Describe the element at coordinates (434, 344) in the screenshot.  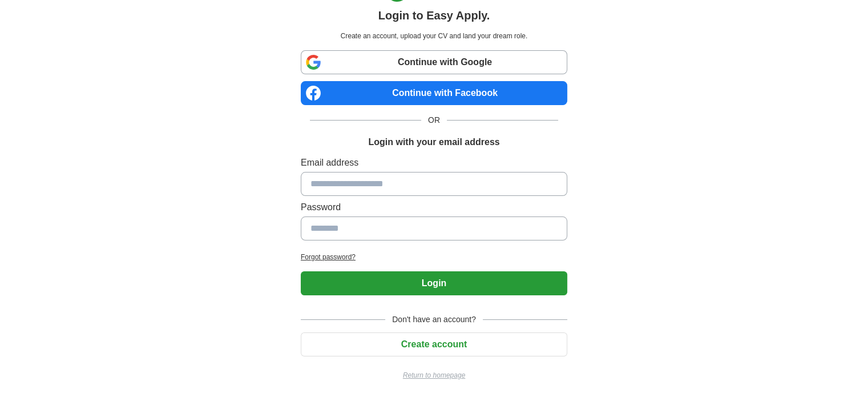
I see `button: Create account` at that location.